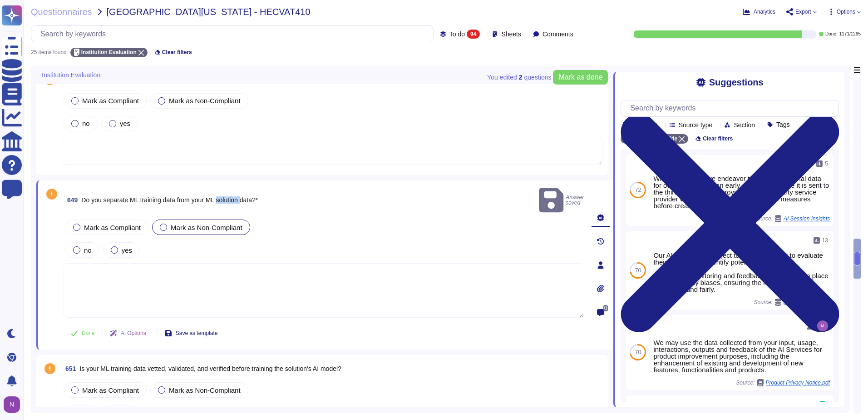 The height and width of the screenshot is (420, 868). I want to click on span: Clear filters, so click(177, 52).